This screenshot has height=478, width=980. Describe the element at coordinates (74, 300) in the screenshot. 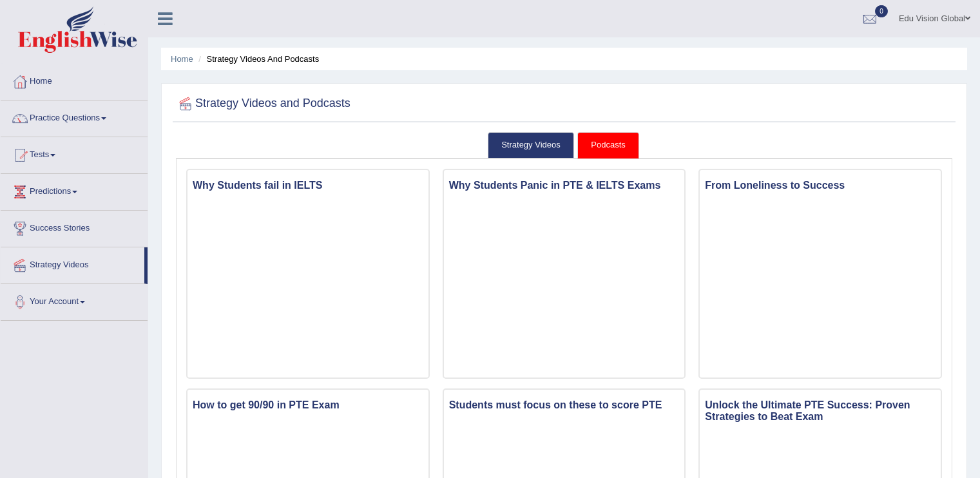

I see `a: Your Account` at that location.